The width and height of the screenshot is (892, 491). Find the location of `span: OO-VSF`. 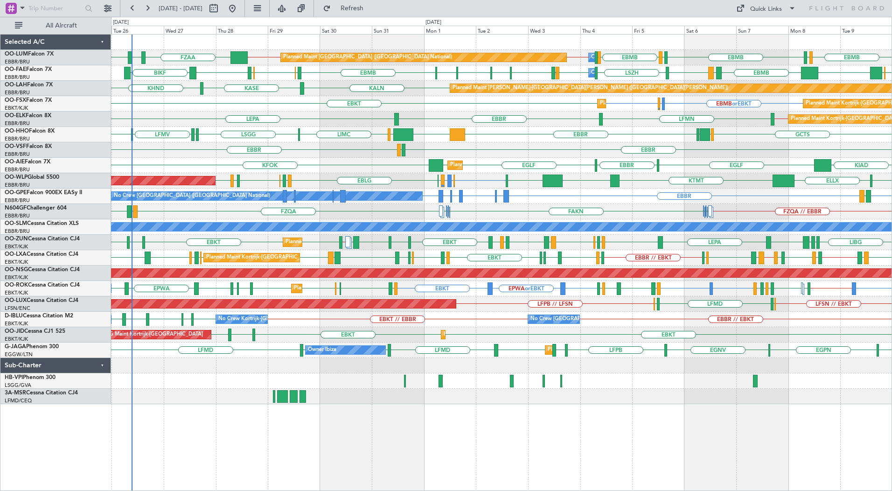

span: OO-VSF is located at coordinates (15, 147).